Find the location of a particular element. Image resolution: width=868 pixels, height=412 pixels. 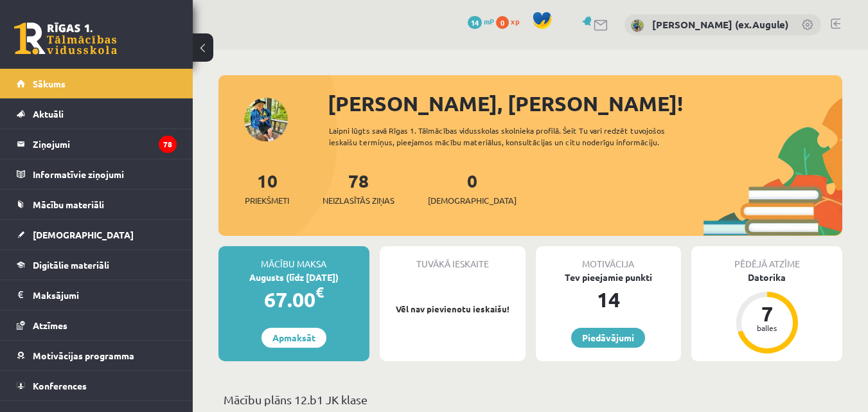

img: Viktorija Dolmatova (ex.Augule) is located at coordinates (638, 26).